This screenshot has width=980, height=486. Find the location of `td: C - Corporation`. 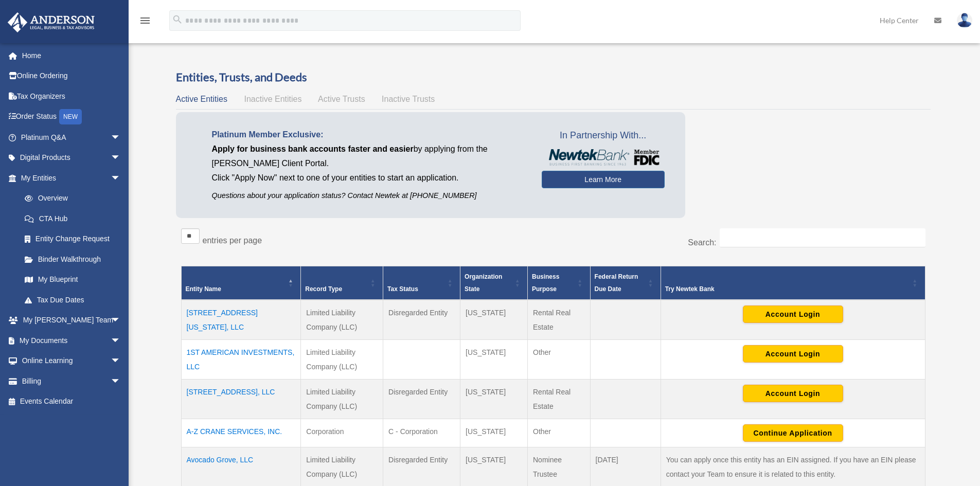

td: C - Corporation is located at coordinates (422, 433).